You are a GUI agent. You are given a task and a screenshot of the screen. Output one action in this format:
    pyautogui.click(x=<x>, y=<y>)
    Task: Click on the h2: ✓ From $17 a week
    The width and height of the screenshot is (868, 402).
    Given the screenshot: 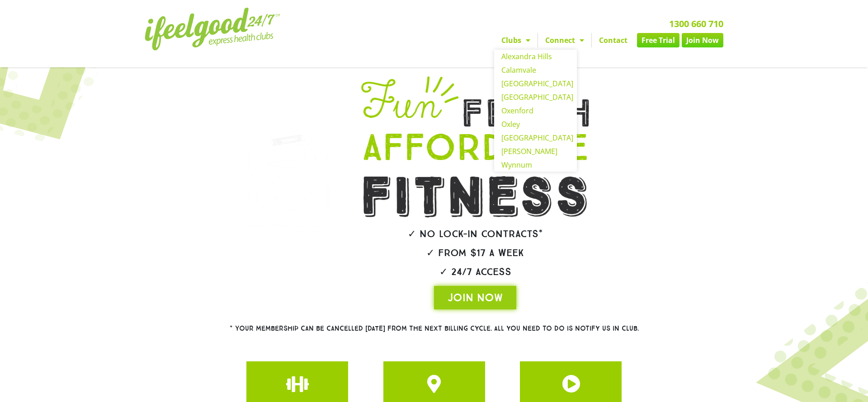 What is the action you would take?
    pyautogui.click(x=475, y=253)
    